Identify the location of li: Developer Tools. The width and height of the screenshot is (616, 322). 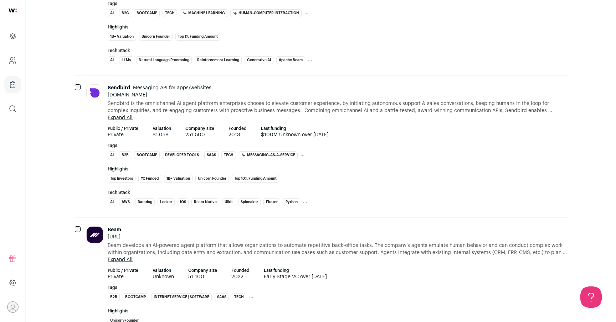
(182, 155).